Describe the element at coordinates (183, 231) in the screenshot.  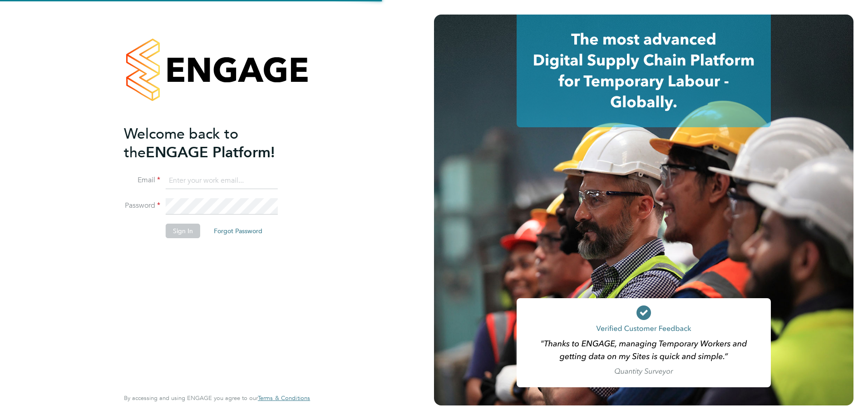
I see `button: Sign In` at that location.